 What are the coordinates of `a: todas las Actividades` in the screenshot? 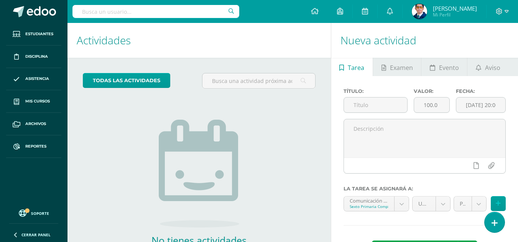 It's located at (126, 80).